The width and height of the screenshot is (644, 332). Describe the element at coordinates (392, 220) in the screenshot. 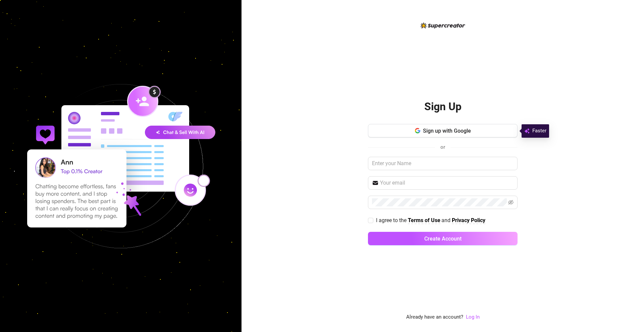

I see `span: I agree to the` at that location.